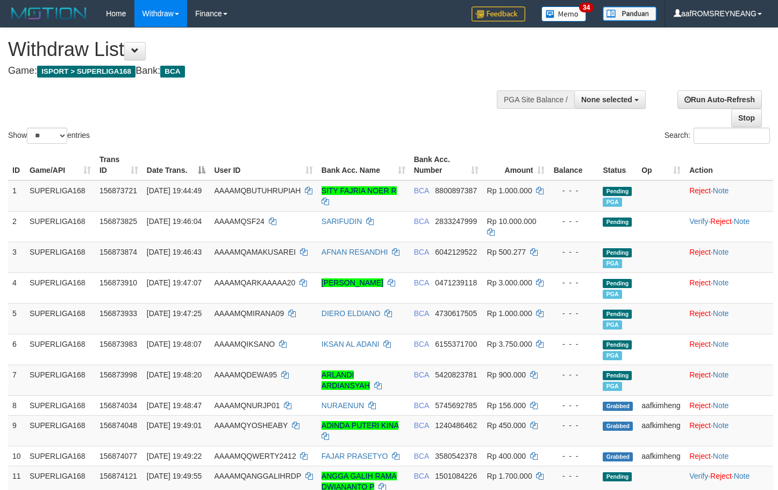  What do you see at coordinates (747, 118) in the screenshot?
I see `a: Stop` at bounding box center [747, 118].